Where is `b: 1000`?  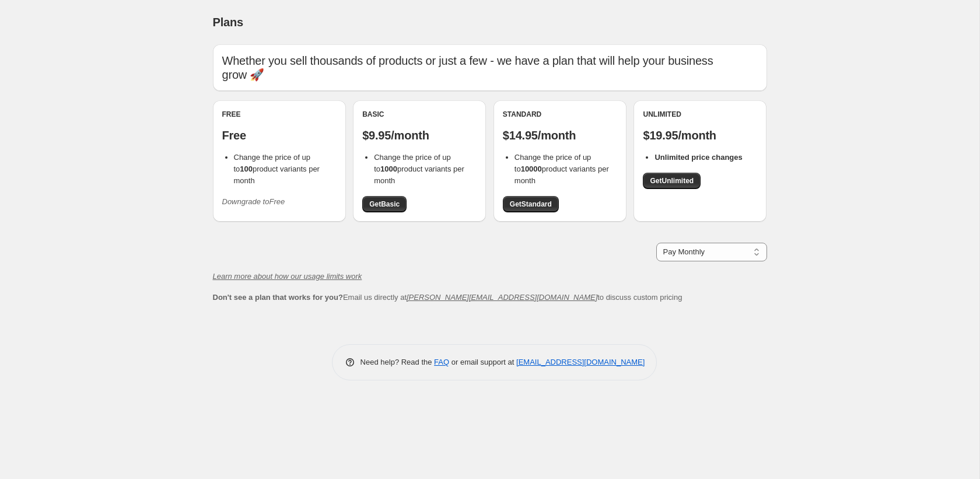 b: 1000 is located at coordinates (388, 169).